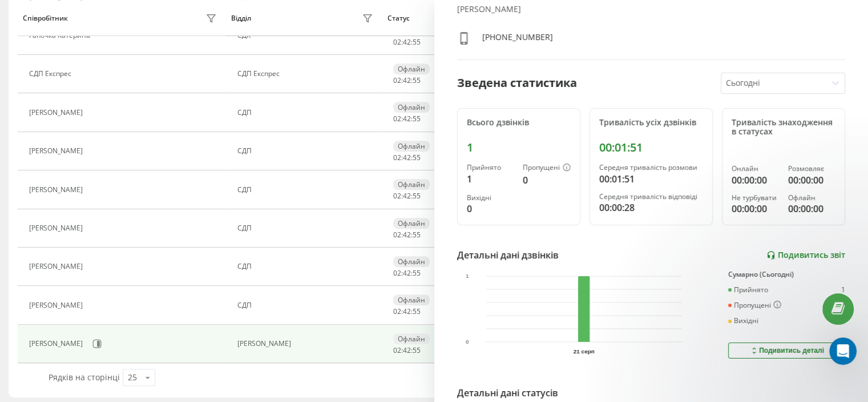 The image size is (868, 402). What do you see at coordinates (132, 377) in the screenshot?
I see `div: 25` at bounding box center [132, 377].